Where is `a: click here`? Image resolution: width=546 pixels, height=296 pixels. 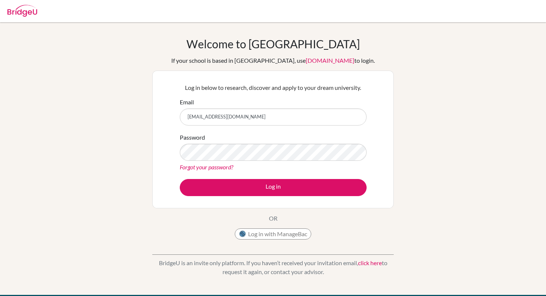 a: click here is located at coordinates (370, 262).